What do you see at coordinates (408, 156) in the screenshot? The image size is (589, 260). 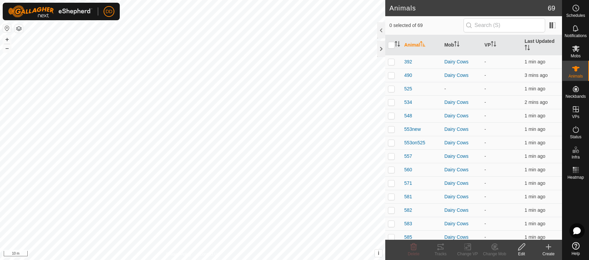 I see `span: 557` at bounding box center [408, 156].